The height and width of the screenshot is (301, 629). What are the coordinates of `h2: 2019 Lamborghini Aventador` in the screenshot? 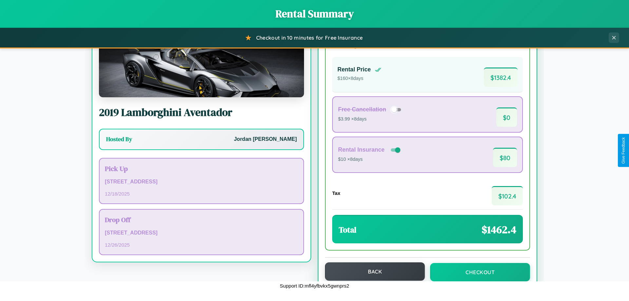 It's located at (202, 112).